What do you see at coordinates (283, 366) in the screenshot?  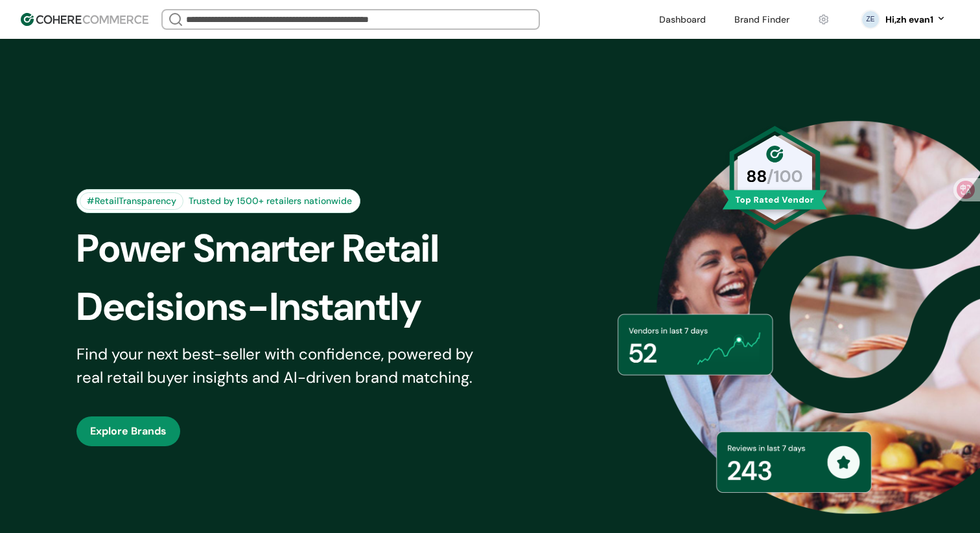 I see `div: Find your next best-seller with confidence, powered by real retail buyer insights and AI-driven b...` at bounding box center [283, 366].